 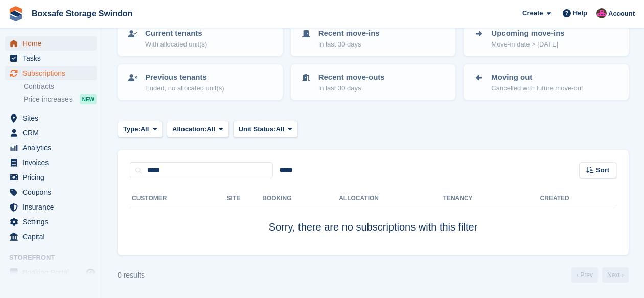 What do you see at coordinates (603, 170) in the screenshot?
I see `span: Sort` at bounding box center [603, 170].